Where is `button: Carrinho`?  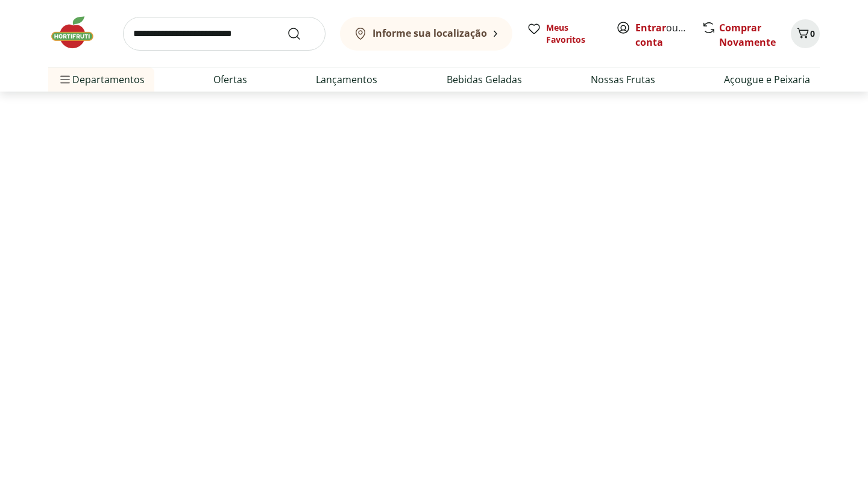 button: Carrinho is located at coordinates (805, 33).